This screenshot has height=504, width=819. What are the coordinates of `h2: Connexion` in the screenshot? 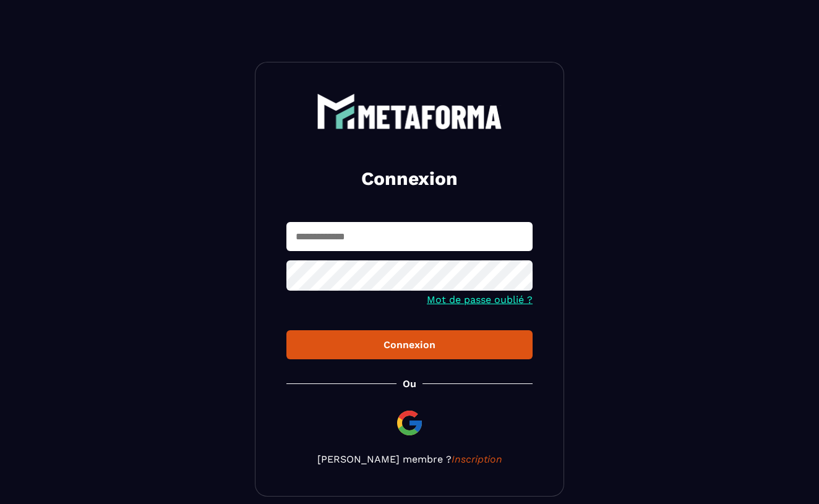 It's located at (409, 179).